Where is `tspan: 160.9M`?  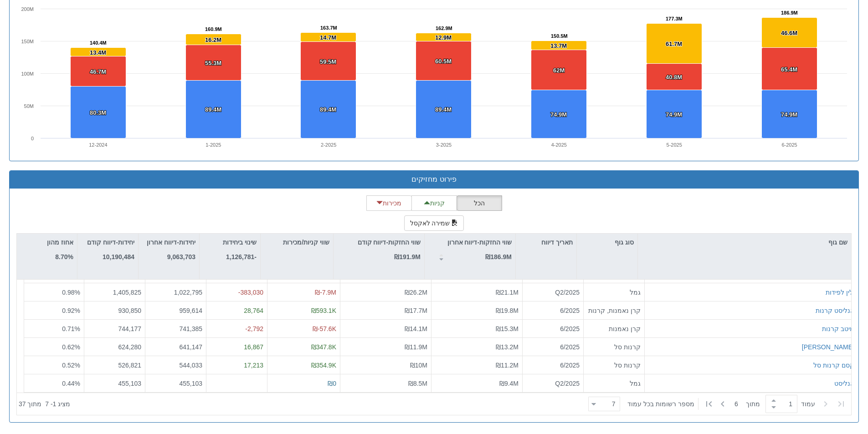 tspan: 160.9M is located at coordinates (213, 30).